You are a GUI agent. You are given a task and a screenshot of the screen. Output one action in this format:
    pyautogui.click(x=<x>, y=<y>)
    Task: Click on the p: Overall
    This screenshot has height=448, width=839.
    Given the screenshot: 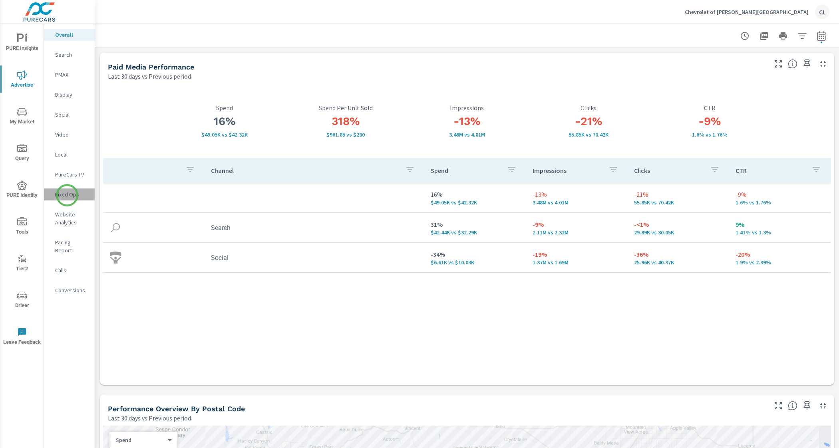 What is the action you would take?
    pyautogui.click(x=72, y=35)
    